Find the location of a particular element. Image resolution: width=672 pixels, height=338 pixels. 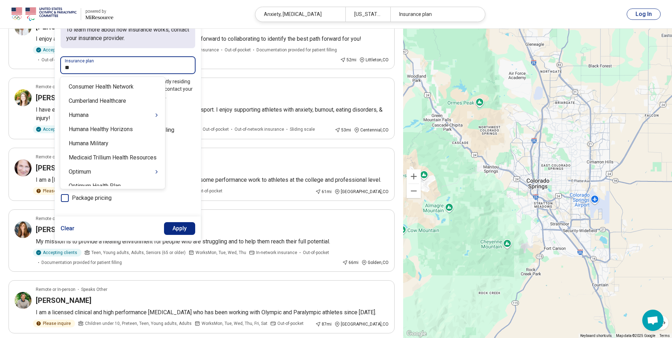

span: Works Mon, Tue, Wed, Thu, Fri, Sat is located at coordinates (234, 323).